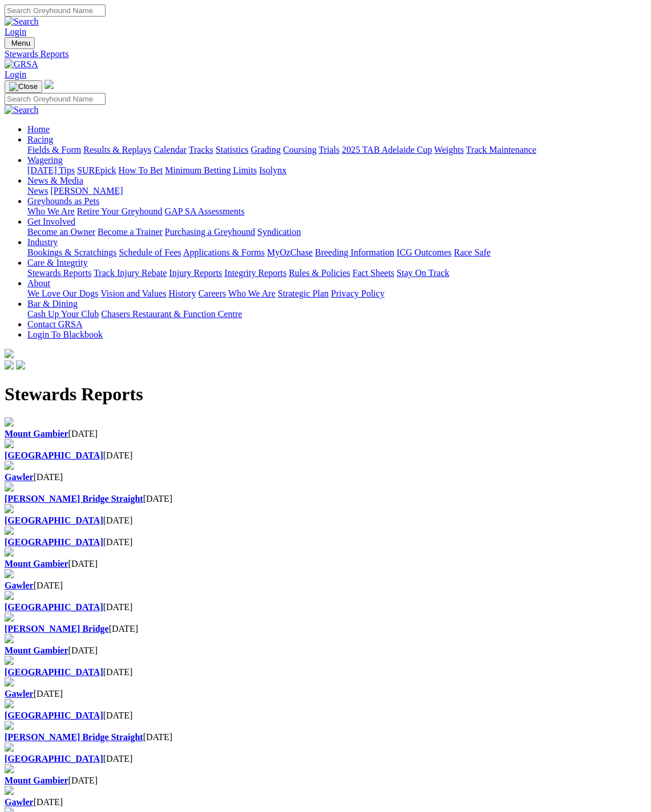 The width and height of the screenshot is (651, 812). I want to click on div: Stewards Reports, so click(325, 54).